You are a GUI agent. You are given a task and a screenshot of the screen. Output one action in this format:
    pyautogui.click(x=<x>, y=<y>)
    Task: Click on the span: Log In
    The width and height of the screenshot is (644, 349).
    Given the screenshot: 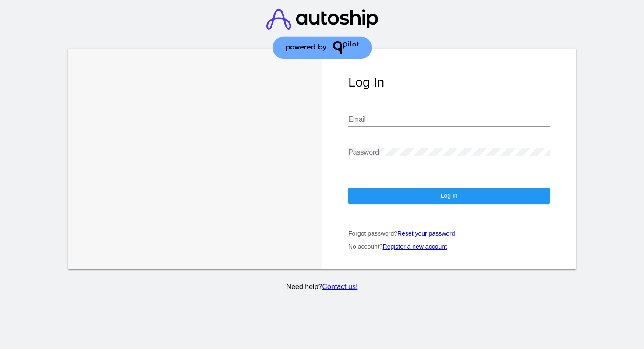 What is the action you would take?
    pyautogui.click(x=449, y=196)
    